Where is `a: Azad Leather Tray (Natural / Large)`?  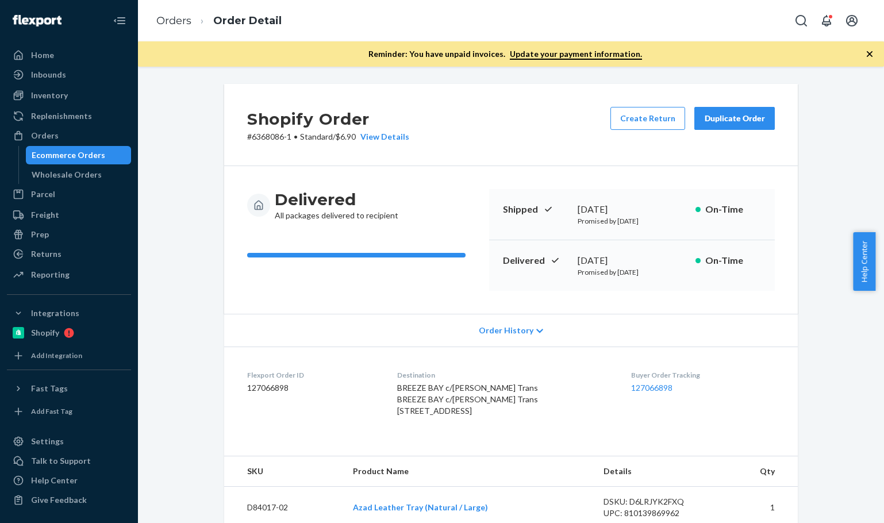
a: Azad Leather Tray (Natural / Large) is located at coordinates (420, 507).